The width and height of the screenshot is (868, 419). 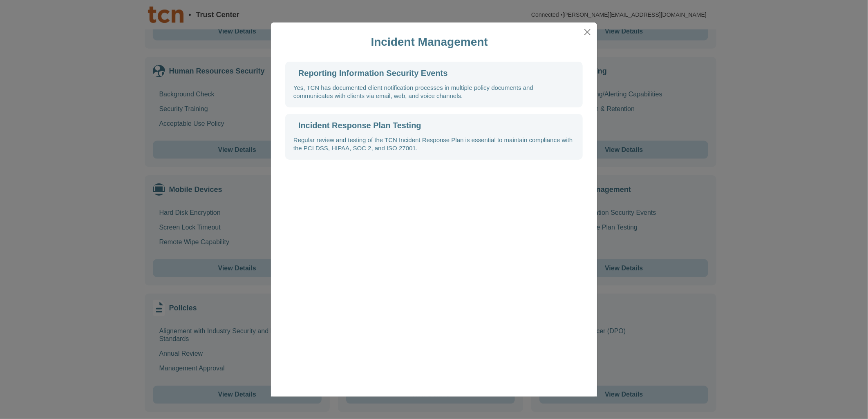 I want to click on div: Yes, TCN has documented client notification processes in multiple policy documents and communicat..., so click(x=434, y=91).